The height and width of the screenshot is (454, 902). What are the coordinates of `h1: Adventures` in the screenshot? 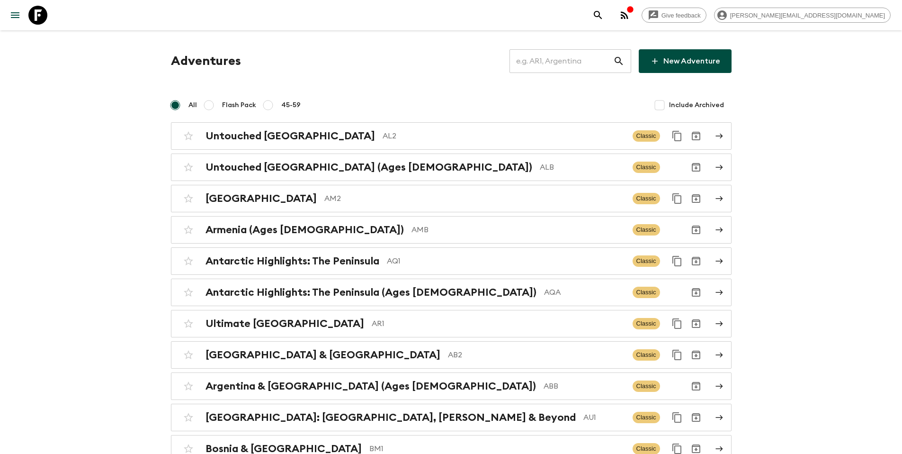 It's located at (206, 61).